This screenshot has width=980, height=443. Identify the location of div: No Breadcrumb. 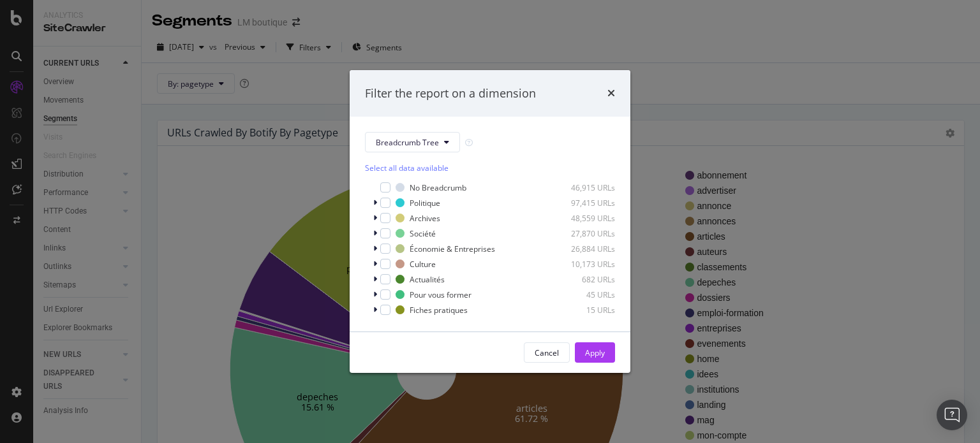
(438, 188).